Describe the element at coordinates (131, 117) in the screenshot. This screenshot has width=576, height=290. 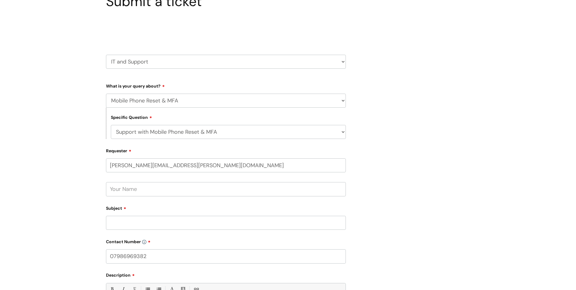
I see `label: Specific Question` at that location.